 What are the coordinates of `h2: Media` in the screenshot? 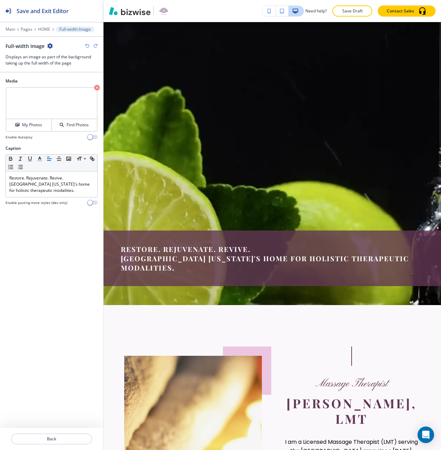 It's located at (51, 81).